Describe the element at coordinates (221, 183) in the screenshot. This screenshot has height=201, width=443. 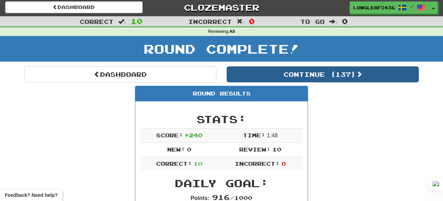
I see `h2: Daily Goal:` at that location.